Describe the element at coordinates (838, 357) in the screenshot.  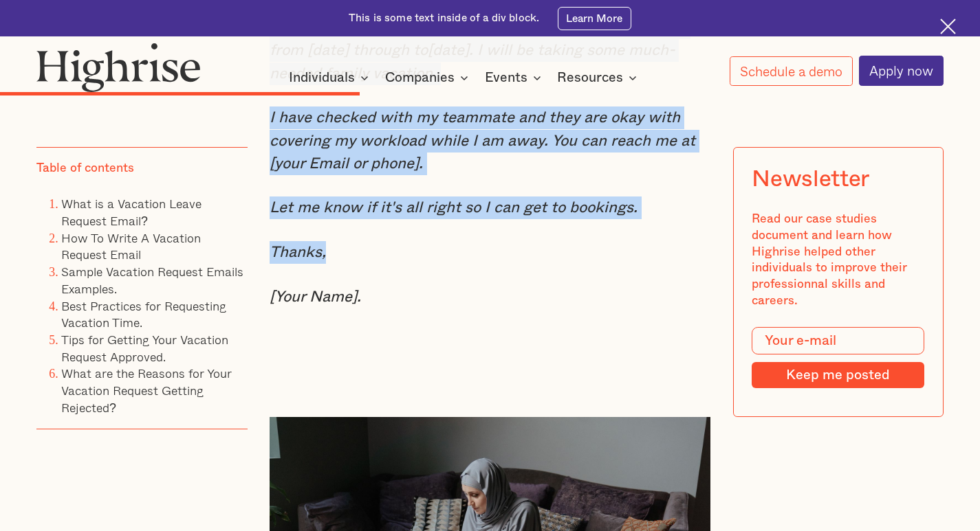
I see `form: Modal Form` at that location.